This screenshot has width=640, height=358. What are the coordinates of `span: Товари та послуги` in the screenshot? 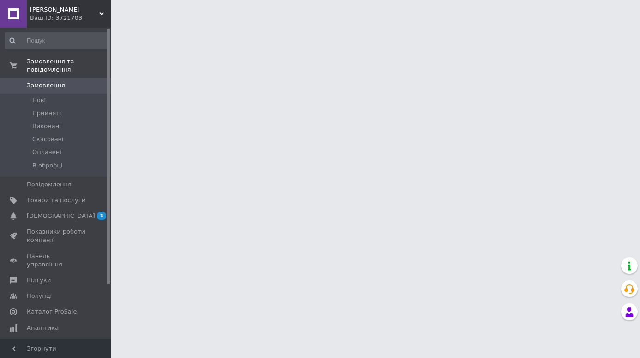 It's located at (56, 200).